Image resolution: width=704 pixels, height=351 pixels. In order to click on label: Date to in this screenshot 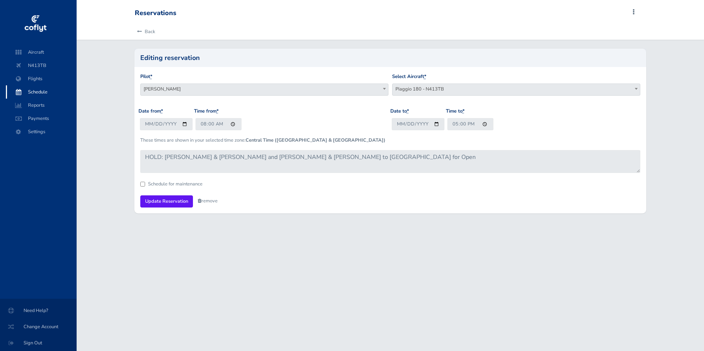, I will do `click(400, 111)`.